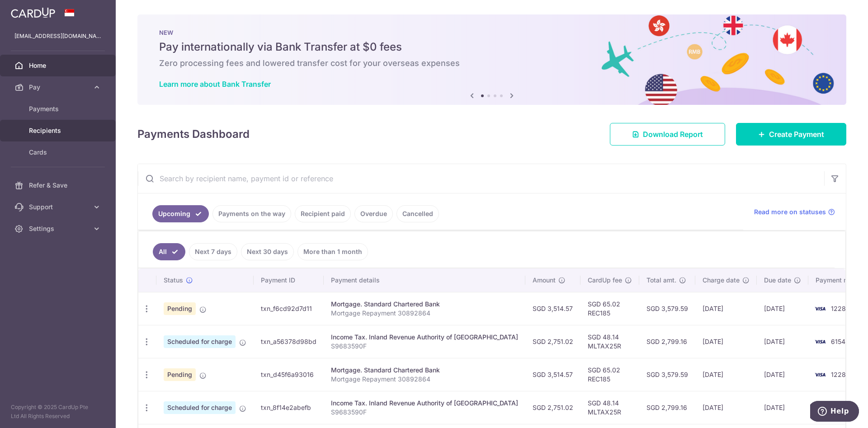 This screenshot has width=868, height=428. I want to click on span: Support, so click(59, 207).